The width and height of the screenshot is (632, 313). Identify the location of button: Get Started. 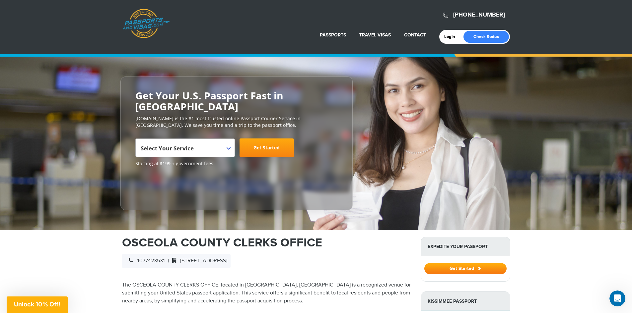
(465, 269).